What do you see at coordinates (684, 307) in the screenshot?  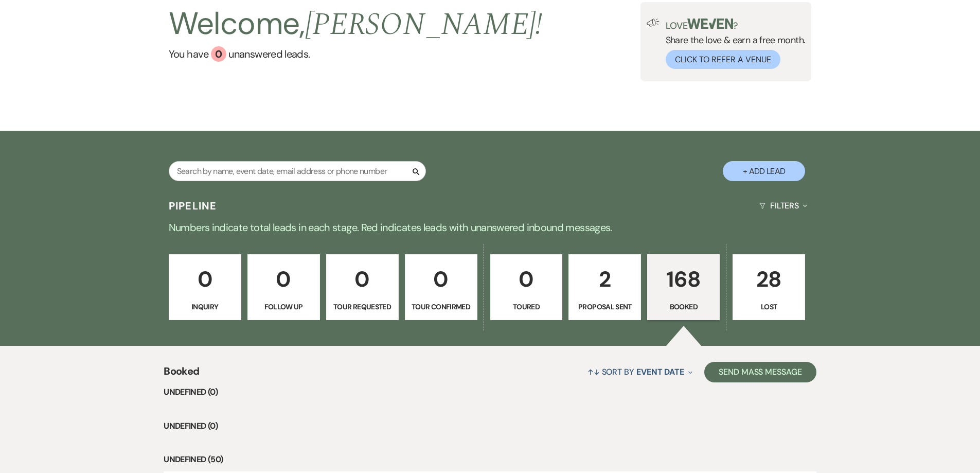 I see `p: Booked` at bounding box center [684, 307].